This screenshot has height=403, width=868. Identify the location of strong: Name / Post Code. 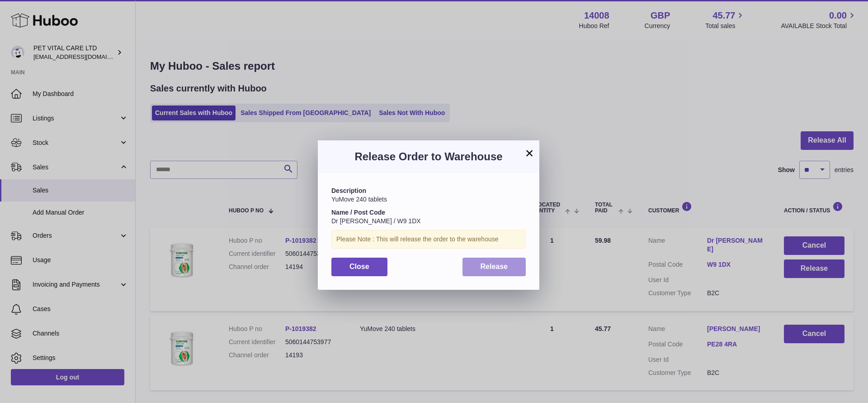
(358, 212).